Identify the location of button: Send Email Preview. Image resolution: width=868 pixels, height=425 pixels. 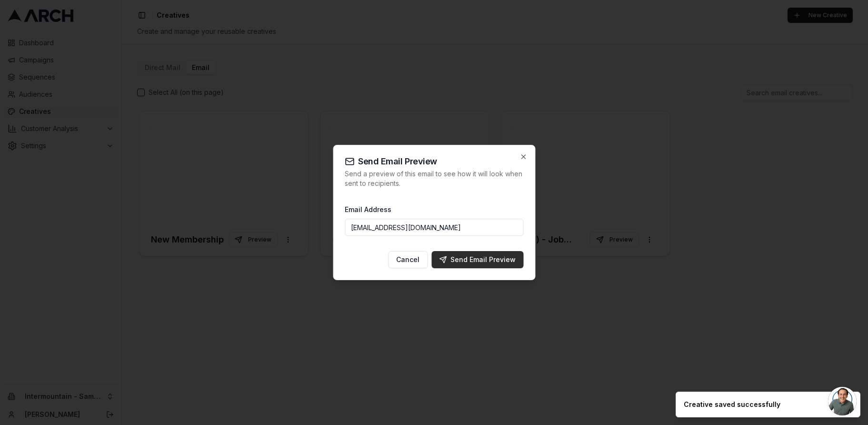
(477, 259).